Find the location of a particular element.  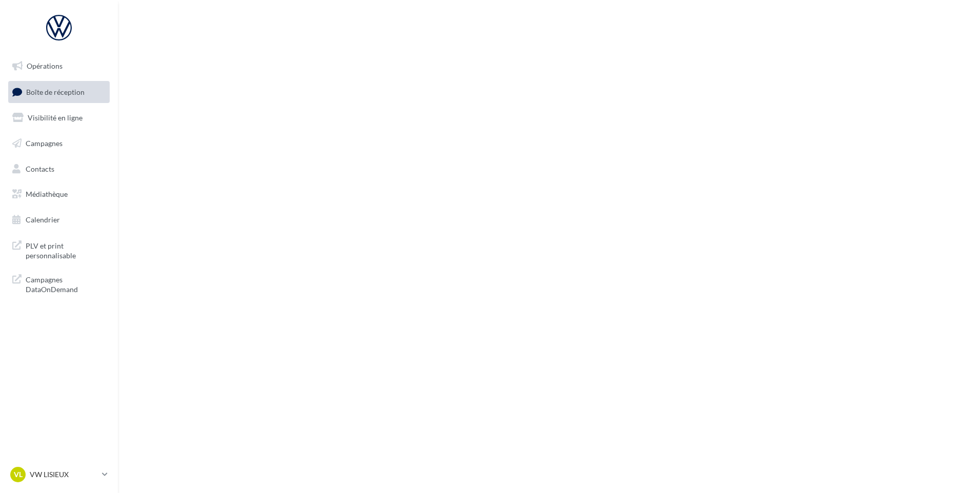

a: Calendrier is located at coordinates (59, 220).